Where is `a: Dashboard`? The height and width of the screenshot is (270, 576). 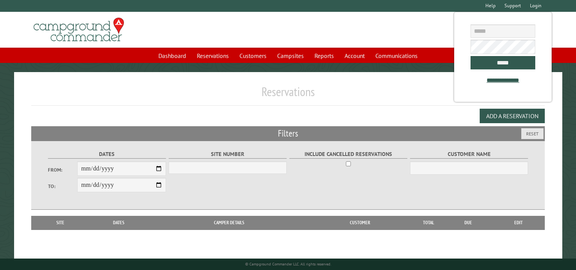
a: Dashboard is located at coordinates (172, 56).